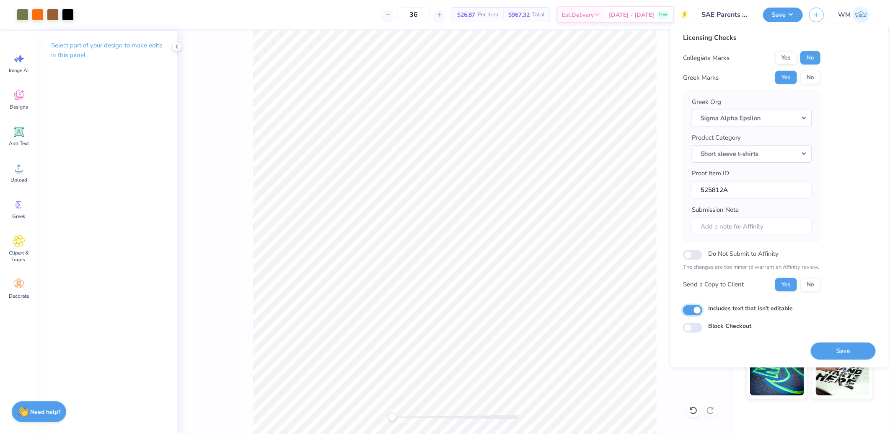 The width and height of the screenshot is (890, 434). I want to click on div: Send a Copy to Client, so click(713, 284).